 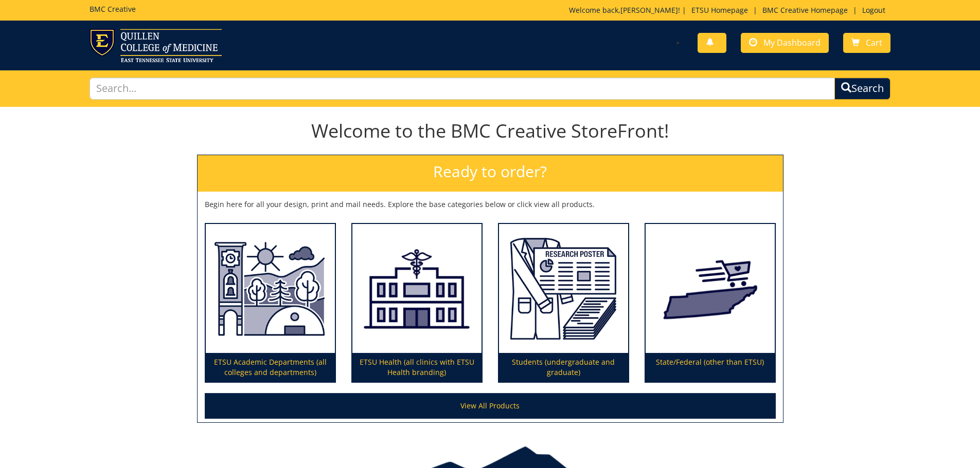 What do you see at coordinates (463, 88) in the screenshot?
I see `input: Search...` at bounding box center [463, 88].